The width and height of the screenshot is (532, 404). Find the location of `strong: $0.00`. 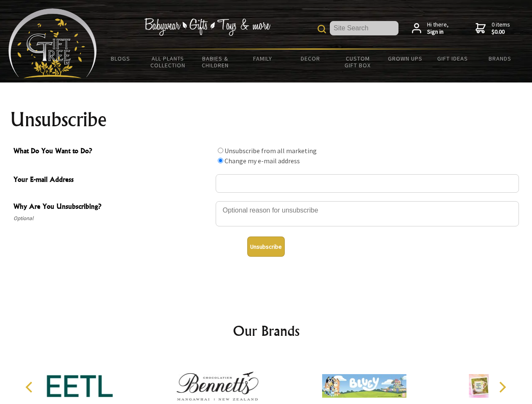

strong: $0.00 is located at coordinates (501, 32).